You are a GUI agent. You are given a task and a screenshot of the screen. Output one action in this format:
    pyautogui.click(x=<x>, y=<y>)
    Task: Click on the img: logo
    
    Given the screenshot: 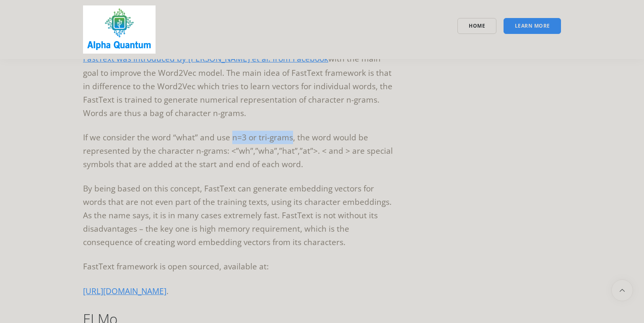 What is the action you would take?
    pyautogui.click(x=119, y=29)
    